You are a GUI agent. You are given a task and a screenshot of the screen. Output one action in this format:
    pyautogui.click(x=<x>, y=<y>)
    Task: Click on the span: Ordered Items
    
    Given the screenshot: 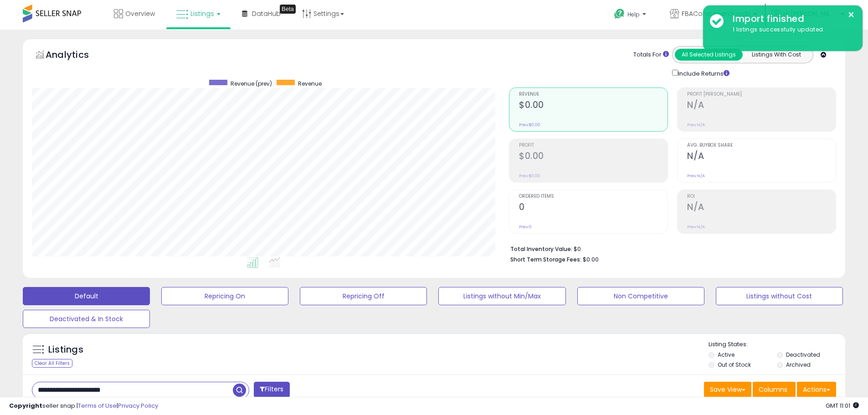 What is the action you would take?
    pyautogui.click(x=593, y=196)
    